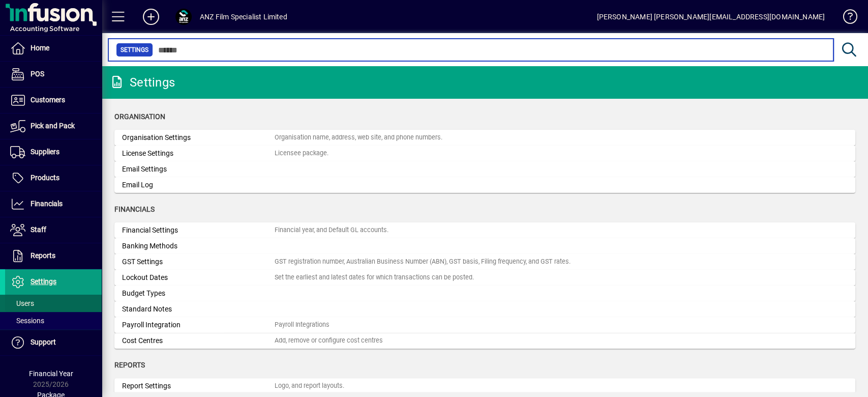  I want to click on div: Add, remove or configure cost centres, so click(329, 340).